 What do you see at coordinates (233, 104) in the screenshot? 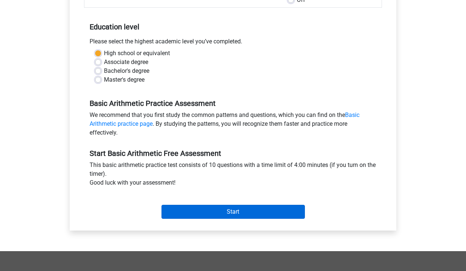
I see `h5: Basic Arithmetic Practice Assessment` at bounding box center [233, 104].